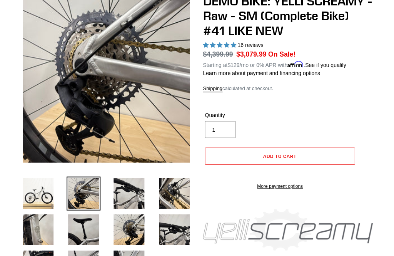  Describe the element at coordinates (241, 115) in the screenshot. I see `label: Quantity` at that location.